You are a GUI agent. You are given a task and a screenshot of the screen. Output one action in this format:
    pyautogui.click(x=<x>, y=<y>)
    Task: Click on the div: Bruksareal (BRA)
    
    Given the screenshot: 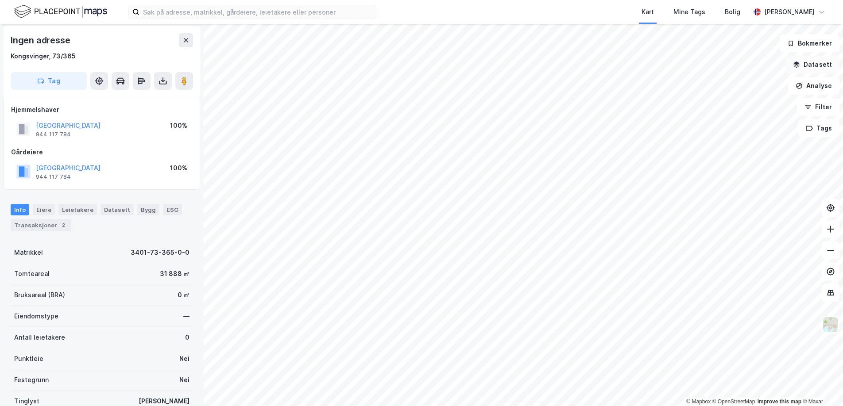 What is the action you would take?
    pyautogui.click(x=39, y=295)
    